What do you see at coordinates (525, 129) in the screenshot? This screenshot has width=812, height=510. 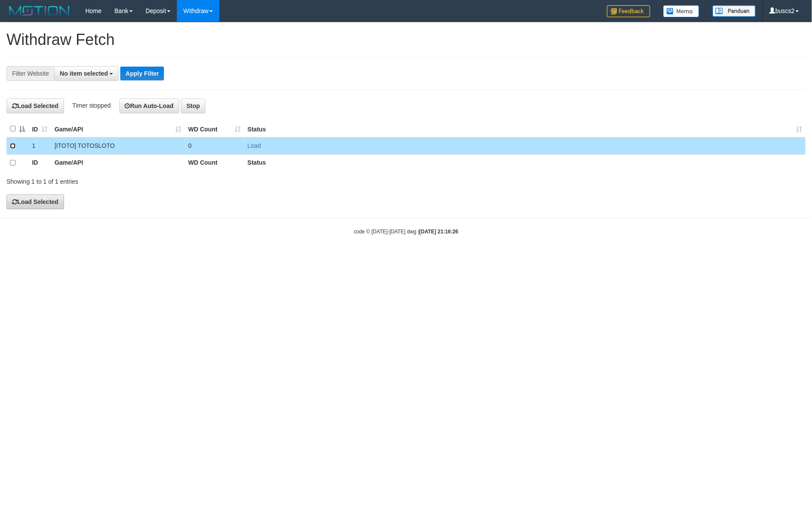 I see `th: Status: activate to sort column ascending` at bounding box center [525, 129].